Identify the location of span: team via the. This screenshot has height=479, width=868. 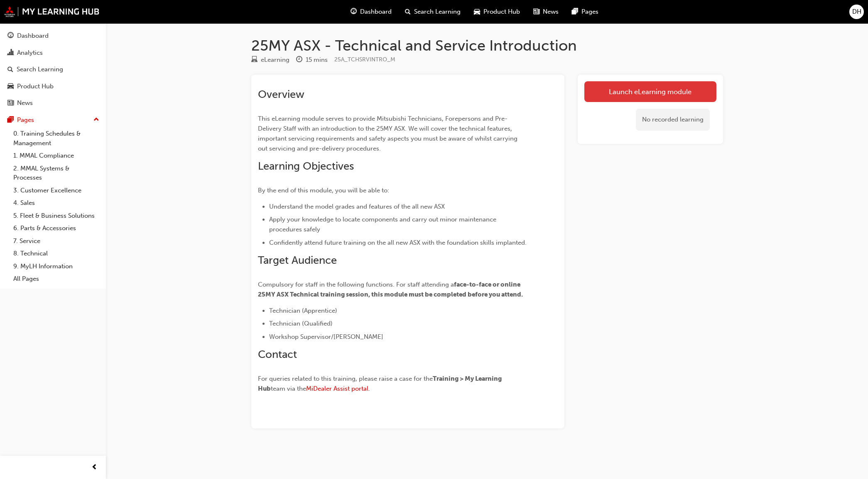
(288, 388).